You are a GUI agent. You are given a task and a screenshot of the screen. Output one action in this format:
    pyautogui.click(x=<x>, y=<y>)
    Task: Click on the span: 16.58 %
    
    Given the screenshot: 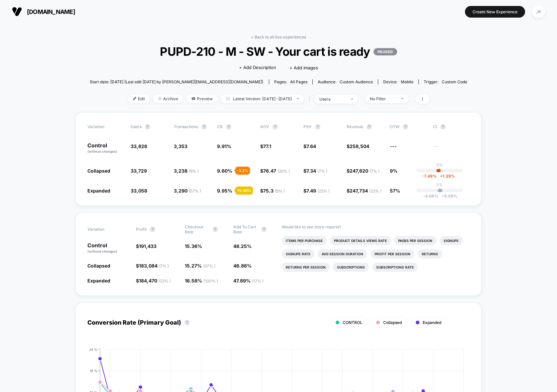 What is the action you would take?
    pyautogui.click(x=201, y=280)
    